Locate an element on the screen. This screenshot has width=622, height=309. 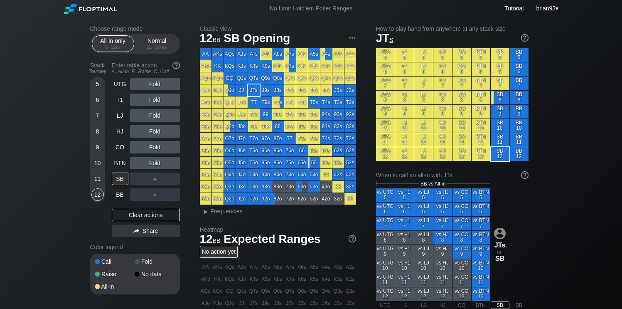
div: Call is located at coordinates (115, 261).